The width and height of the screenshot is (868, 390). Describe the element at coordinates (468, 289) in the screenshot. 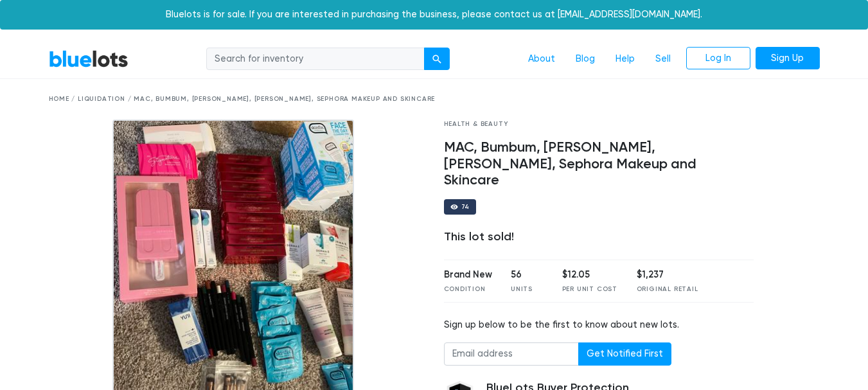

I see `div: Condition` at that location.